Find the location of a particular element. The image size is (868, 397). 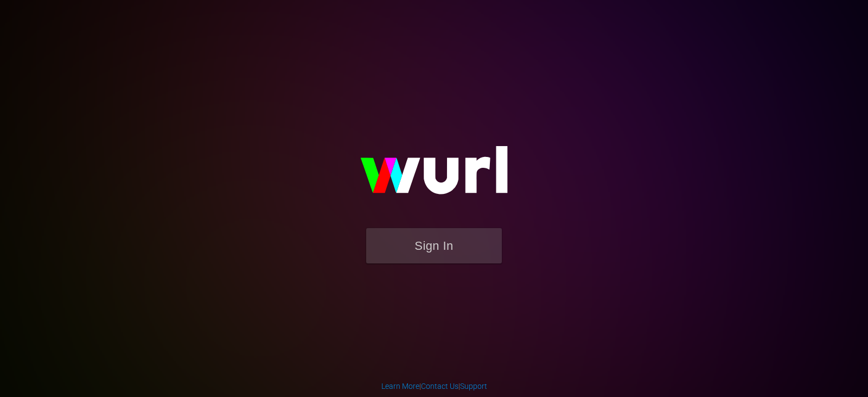

a: Contact Us is located at coordinates (439, 386).